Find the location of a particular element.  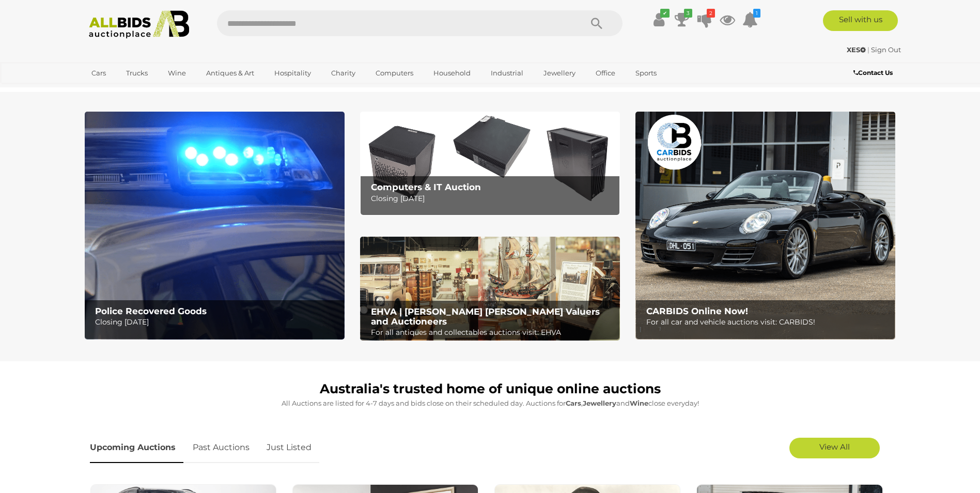

strong: Jewellery is located at coordinates (599, 404).